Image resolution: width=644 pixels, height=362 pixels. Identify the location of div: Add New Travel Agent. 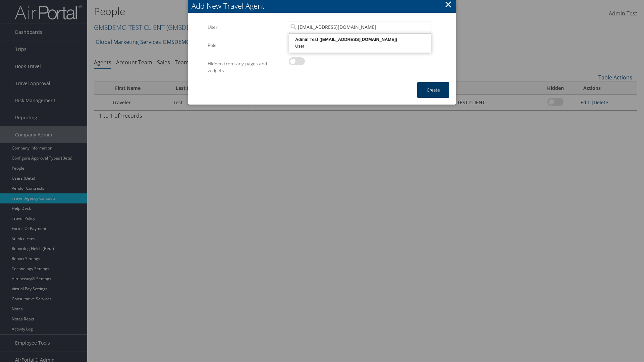
(324, 6).